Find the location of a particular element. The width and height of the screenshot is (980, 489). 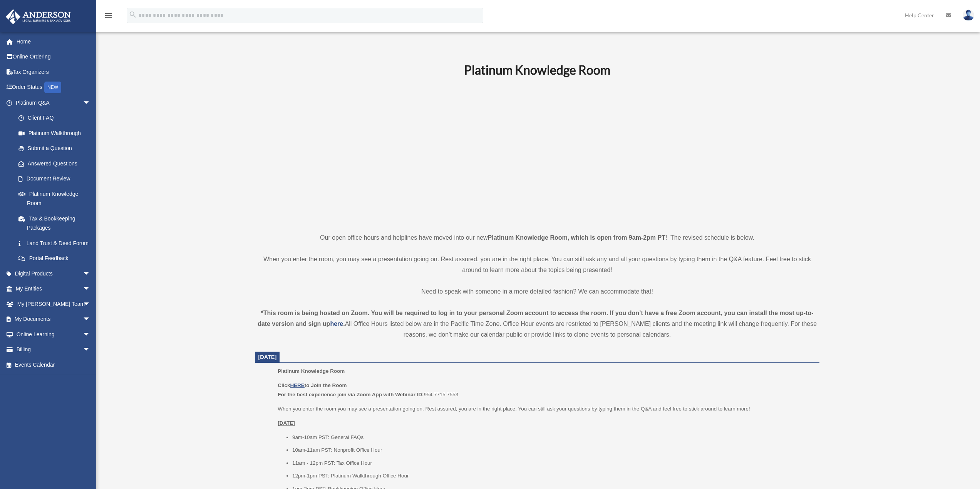

a: HERE is located at coordinates (297, 385).